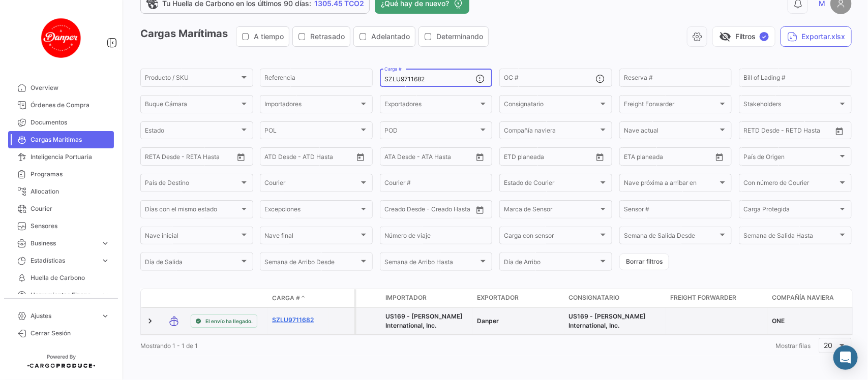  Describe the element at coordinates (192, 264) in the screenshot. I see `span: Día de Salida` at that location.